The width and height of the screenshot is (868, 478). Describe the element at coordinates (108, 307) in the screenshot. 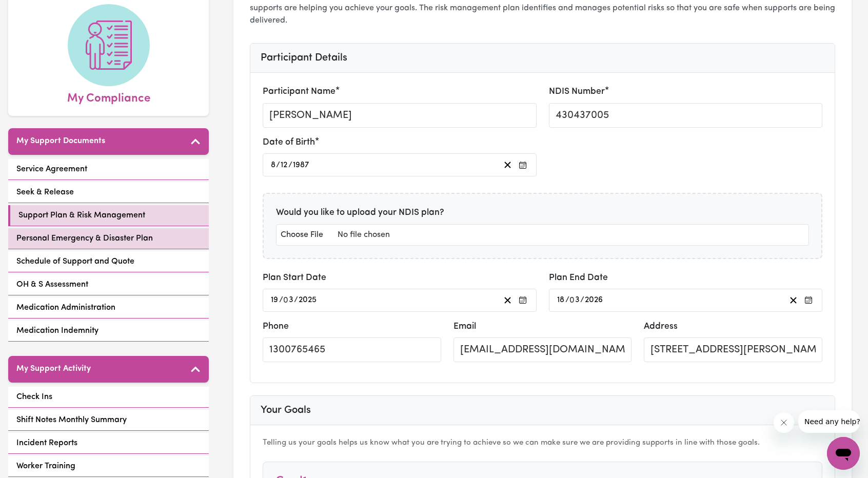

I see `a: Medication Administration` at that location.